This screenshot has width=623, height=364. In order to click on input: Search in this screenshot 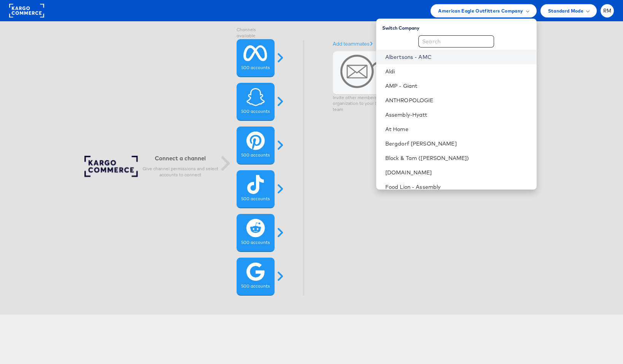, I will do `click(456, 41)`.